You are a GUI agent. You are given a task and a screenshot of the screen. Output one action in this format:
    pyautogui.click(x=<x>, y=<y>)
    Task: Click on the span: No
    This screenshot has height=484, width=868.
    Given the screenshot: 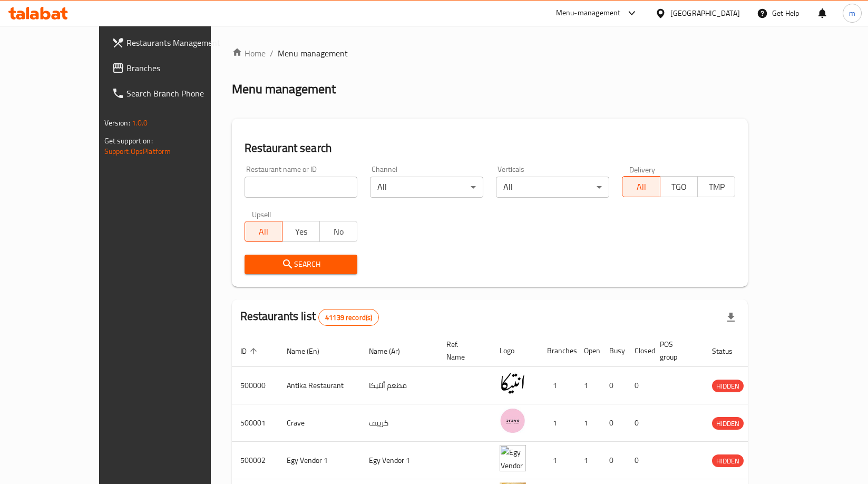 What is the action you would take?
    pyautogui.click(x=339, y=231)
    